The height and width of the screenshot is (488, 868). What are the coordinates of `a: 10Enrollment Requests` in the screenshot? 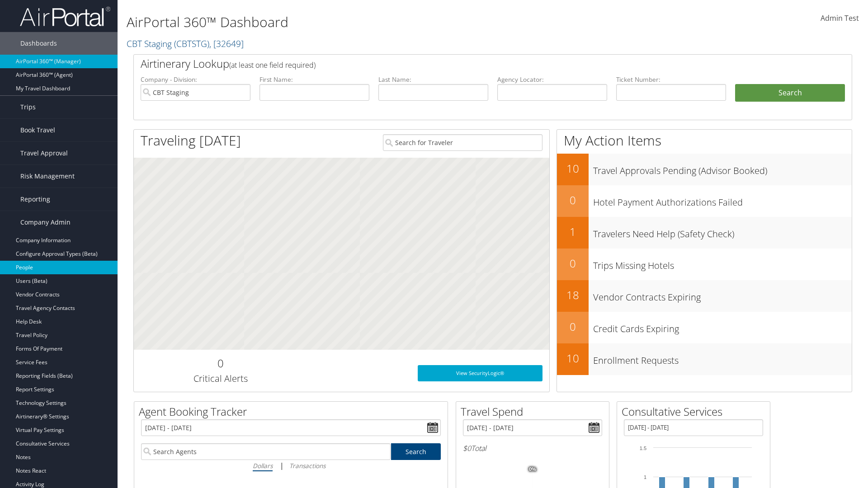 It's located at (705, 359).